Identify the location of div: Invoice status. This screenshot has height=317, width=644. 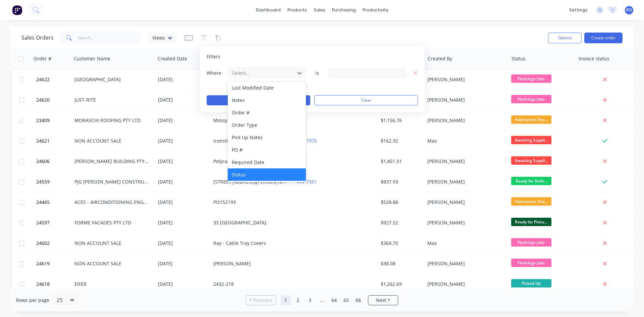
(594, 59).